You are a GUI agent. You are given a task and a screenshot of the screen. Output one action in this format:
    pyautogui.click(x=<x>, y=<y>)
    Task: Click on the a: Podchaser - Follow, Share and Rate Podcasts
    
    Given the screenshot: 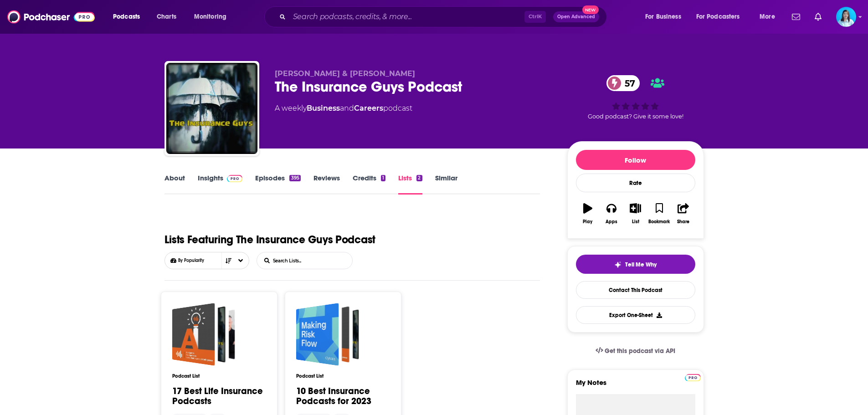 What is the action you would take?
    pyautogui.click(x=51, y=17)
    